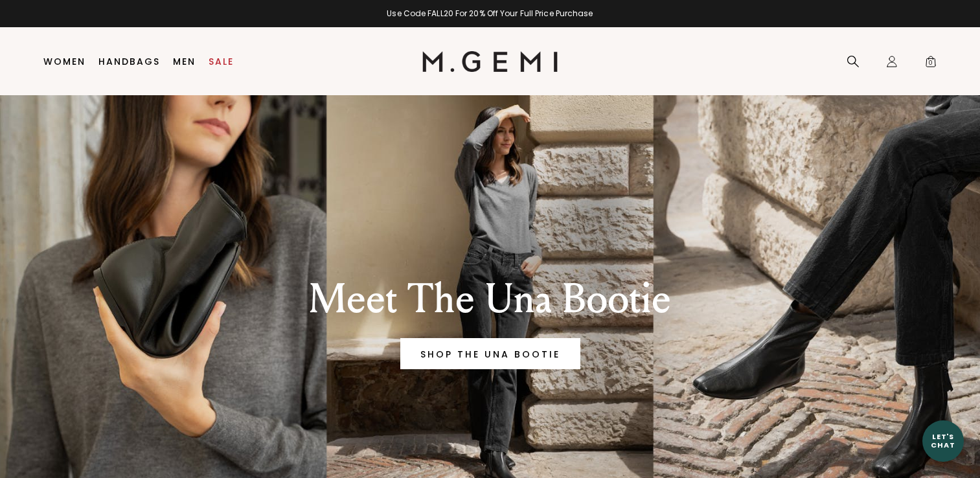  Describe the element at coordinates (183, 62) in the screenshot. I see `a: Men` at that location.